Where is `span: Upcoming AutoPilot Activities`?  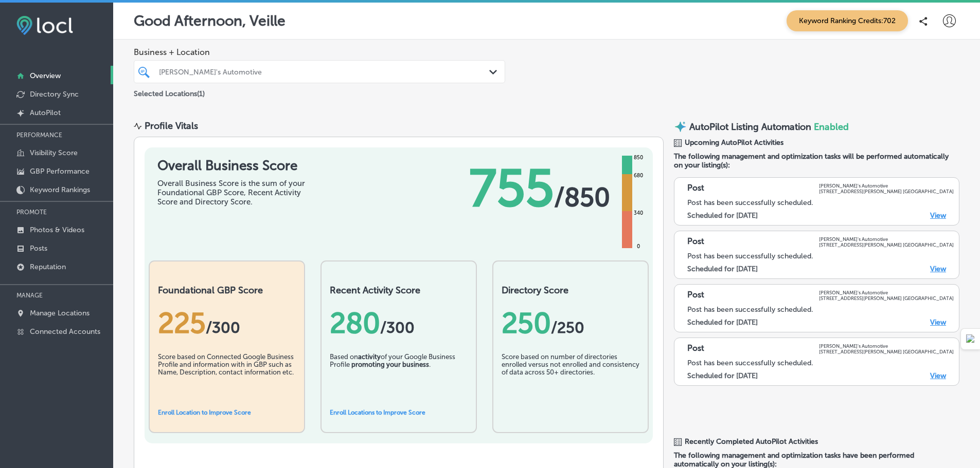
span: Upcoming AutoPilot Activities is located at coordinates (734, 142).